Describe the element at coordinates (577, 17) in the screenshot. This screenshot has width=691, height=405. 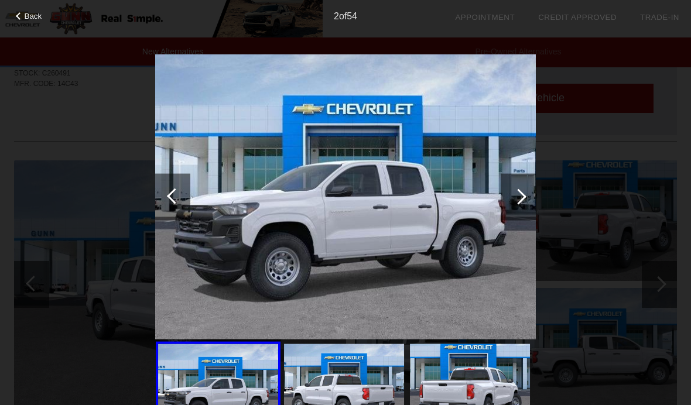
I see `a: Credit Approved` at that location.